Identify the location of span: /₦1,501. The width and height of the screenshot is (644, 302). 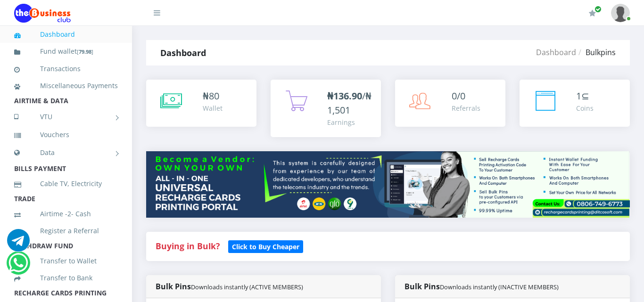
(349, 103).